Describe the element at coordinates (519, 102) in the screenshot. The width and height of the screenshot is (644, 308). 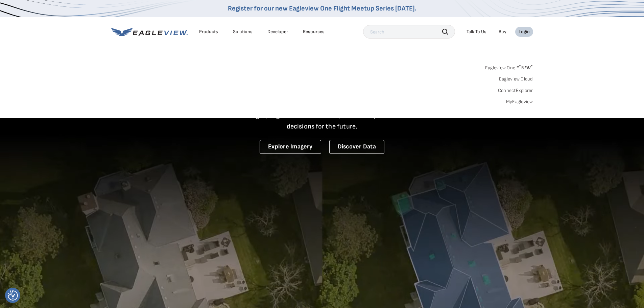
I see `a: MyEagleview` at that location.